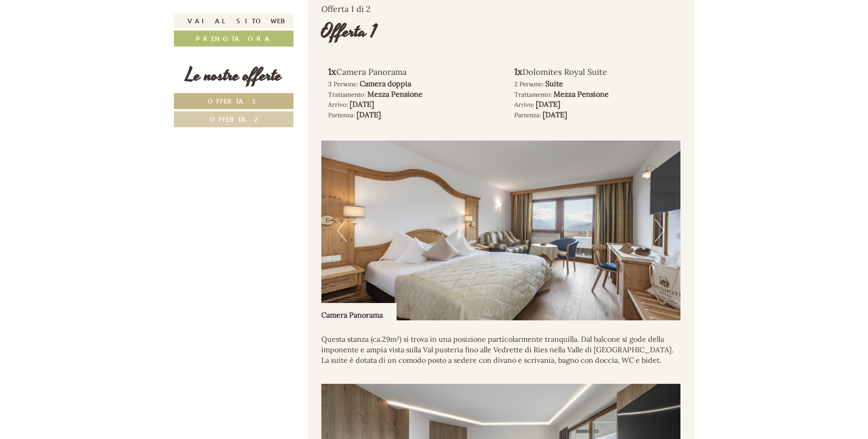 The height and width of the screenshot is (439, 868). Describe the element at coordinates (501, 350) in the screenshot. I see `p: Questa stanza (ca.29m²) si trova in una posizione particolarmente tranquilla. Dal balcone si gode...` at that location.